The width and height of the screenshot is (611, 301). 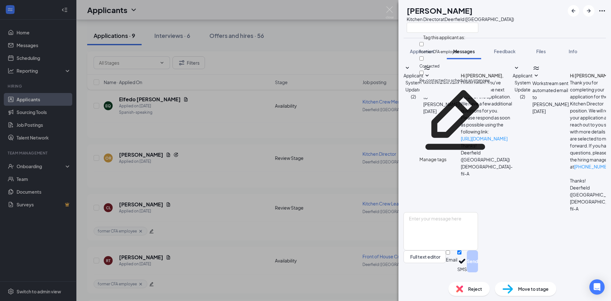 What do you see at coordinates (536, 68) in the screenshot?
I see `svg: WorkstreamLogo` at bounding box center [536, 68].